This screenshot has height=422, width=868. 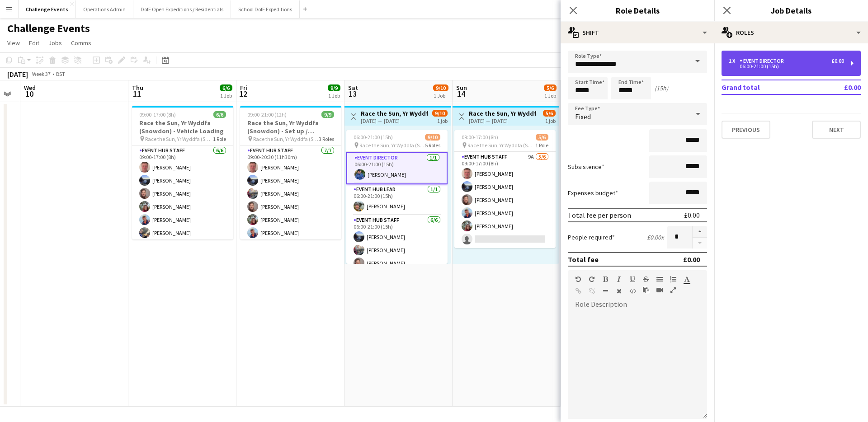 What do you see at coordinates (763, 61) in the screenshot?
I see `div: Event Director` at bounding box center [763, 61].